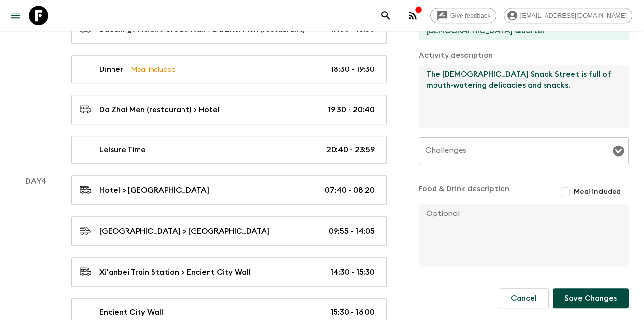 This screenshot has height=320, width=644. Describe the element at coordinates (36, 181) in the screenshot. I see `p: Day 4` at that location.